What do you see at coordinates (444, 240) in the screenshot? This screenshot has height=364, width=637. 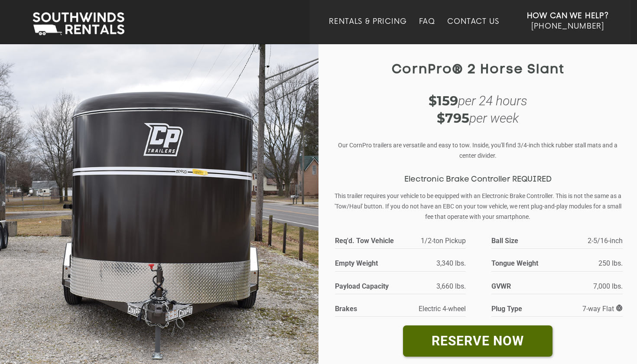 I see `span: 1/2-ton Pickup` at bounding box center [444, 240].